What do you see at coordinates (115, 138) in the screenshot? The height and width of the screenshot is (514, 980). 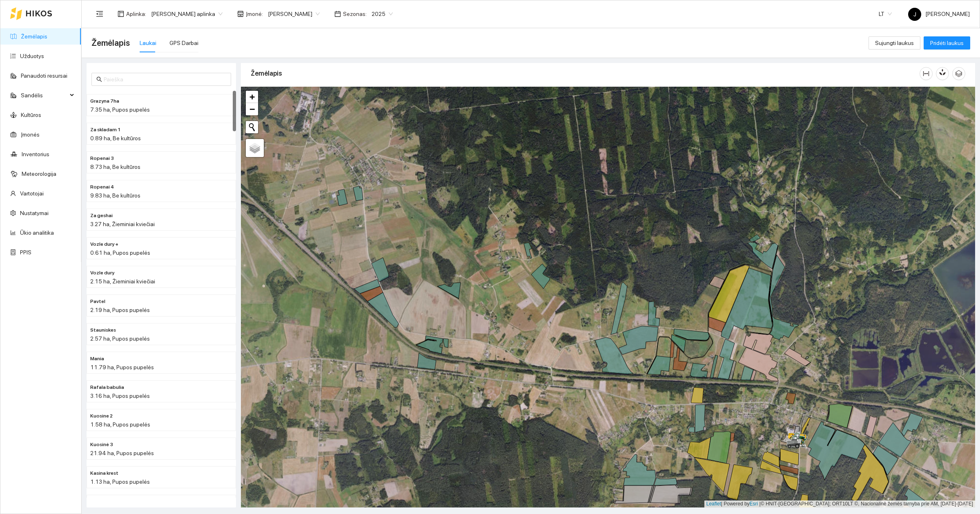 I see `span: 0.89 ha, Be kultūros` at bounding box center [115, 138].